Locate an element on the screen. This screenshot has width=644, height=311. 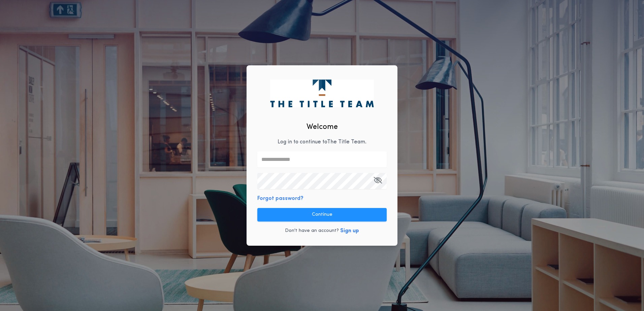
button: Forgot password? is located at coordinates (280, 198).